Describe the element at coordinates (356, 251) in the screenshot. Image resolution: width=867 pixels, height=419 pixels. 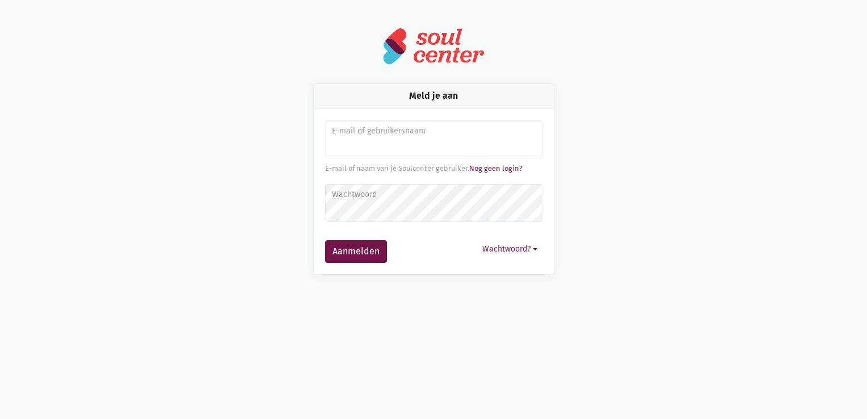
I see `button: Aanmelden` at that location.